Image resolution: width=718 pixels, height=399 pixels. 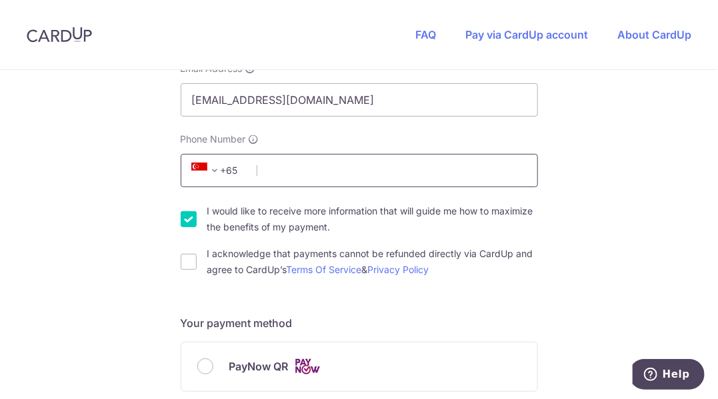 What do you see at coordinates (324, 269) in the screenshot?
I see `a: Terms Of Service` at bounding box center [324, 269].